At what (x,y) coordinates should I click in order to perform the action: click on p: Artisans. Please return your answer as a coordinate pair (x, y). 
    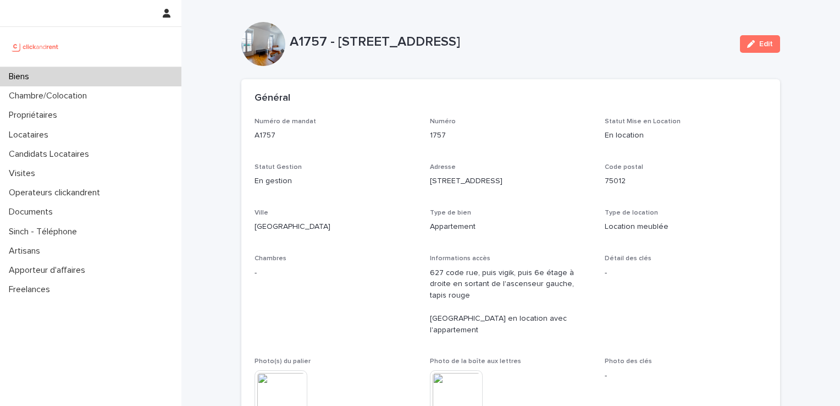
    Looking at the image, I should click on (26, 251).